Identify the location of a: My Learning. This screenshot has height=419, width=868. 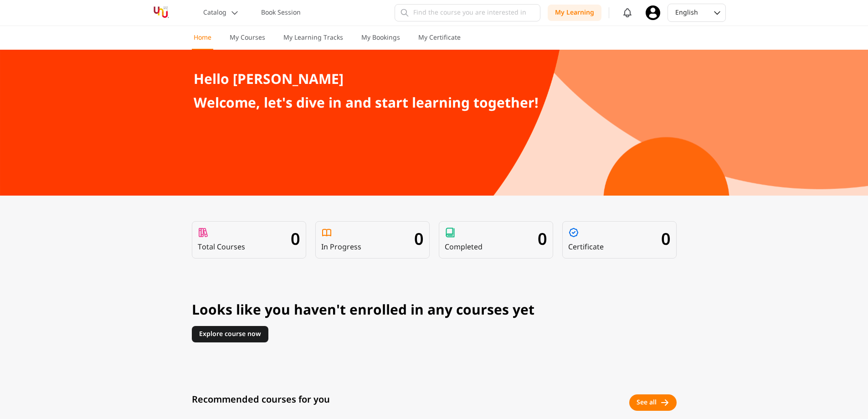
(575, 13).